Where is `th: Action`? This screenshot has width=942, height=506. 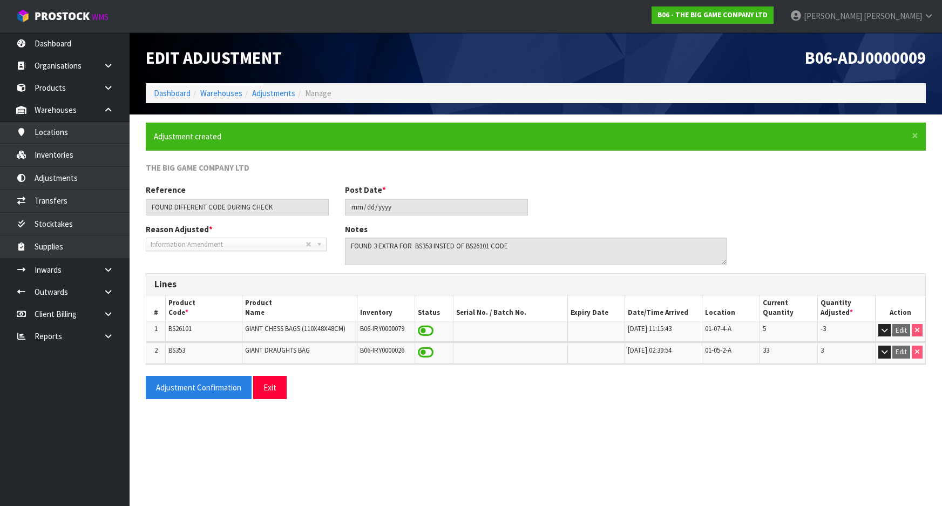
th: Action is located at coordinates (900, 308).